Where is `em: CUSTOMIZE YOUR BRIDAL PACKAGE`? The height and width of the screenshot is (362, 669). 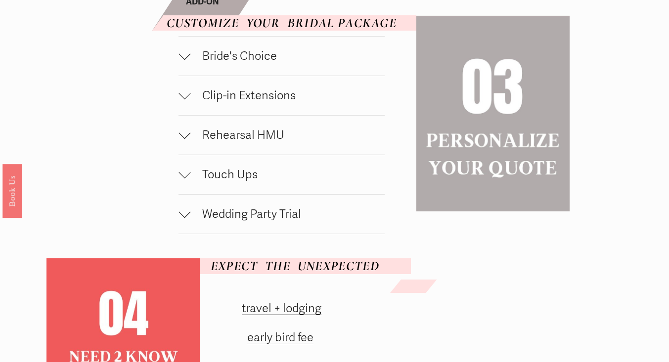
em: CUSTOMIZE YOUR BRIDAL PACKAGE is located at coordinates (281, 23).